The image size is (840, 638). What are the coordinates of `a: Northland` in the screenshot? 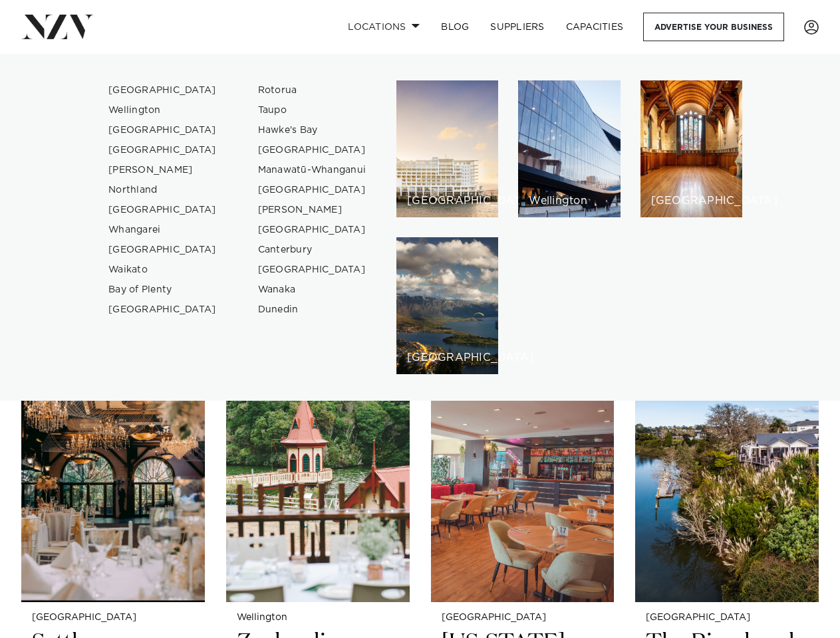 It's located at (162, 190).